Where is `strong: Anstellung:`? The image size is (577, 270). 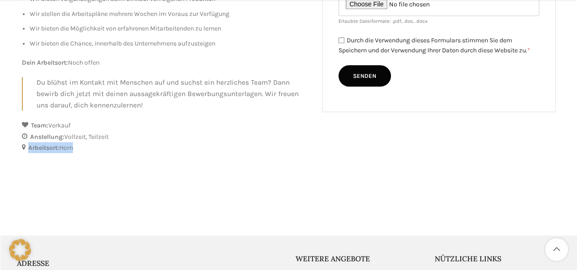
strong: Anstellung: is located at coordinates (47, 137).